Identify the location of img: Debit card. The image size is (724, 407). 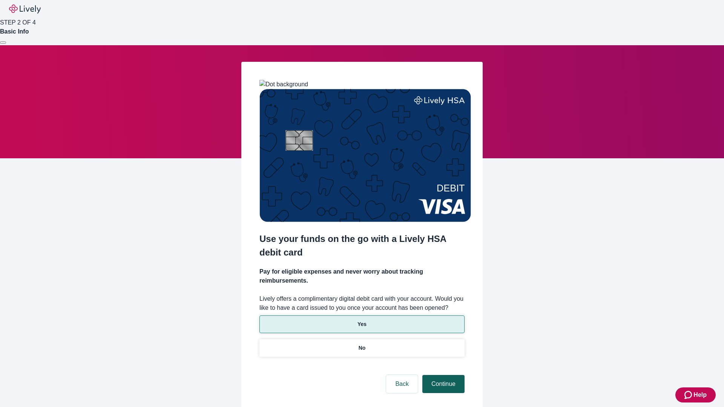
(365, 155).